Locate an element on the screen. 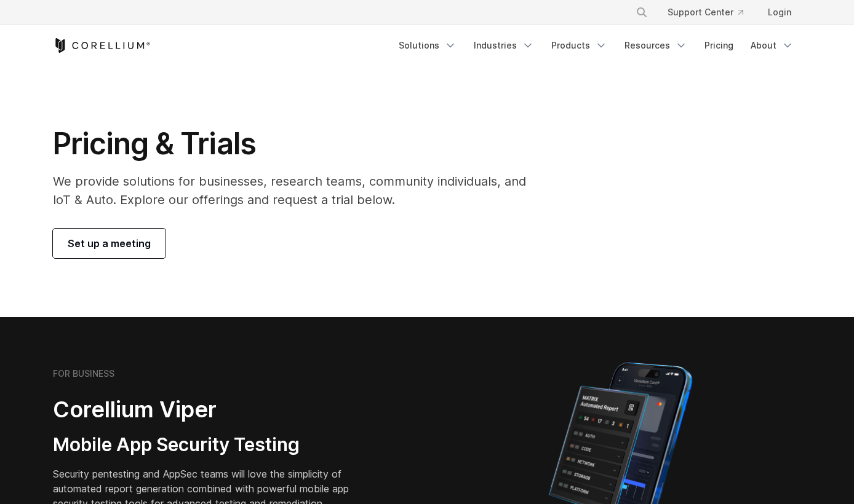 The width and height of the screenshot is (854, 504). a: Solutions is located at coordinates (427, 46).